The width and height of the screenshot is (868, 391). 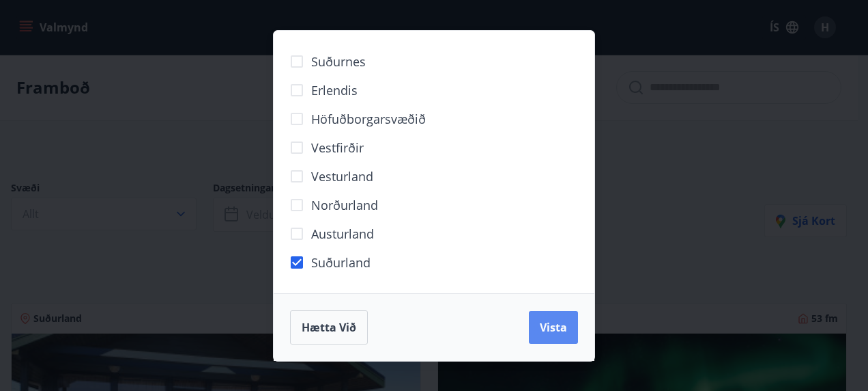 What do you see at coordinates (338, 61) in the screenshot?
I see `span: Suðurnes` at bounding box center [338, 61].